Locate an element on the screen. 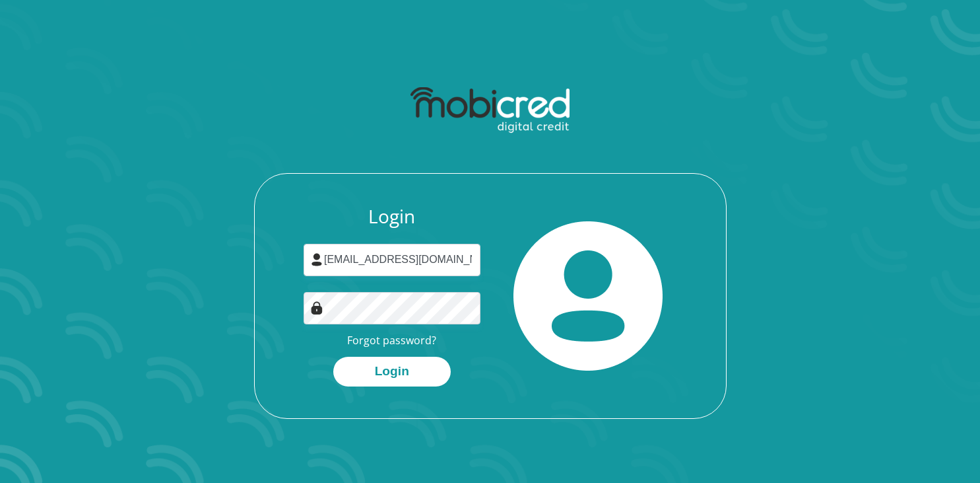 This screenshot has width=980, height=483. img: user-icon image is located at coordinates (317, 260).